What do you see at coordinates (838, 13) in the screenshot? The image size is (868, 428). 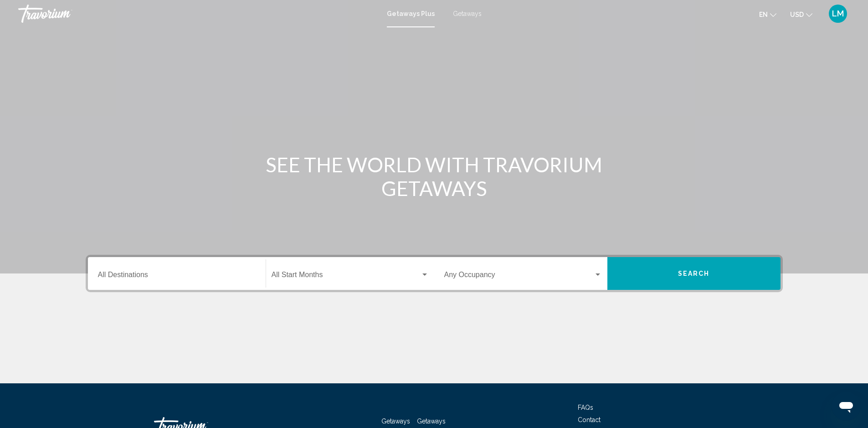 I see `span: LM` at bounding box center [838, 13].